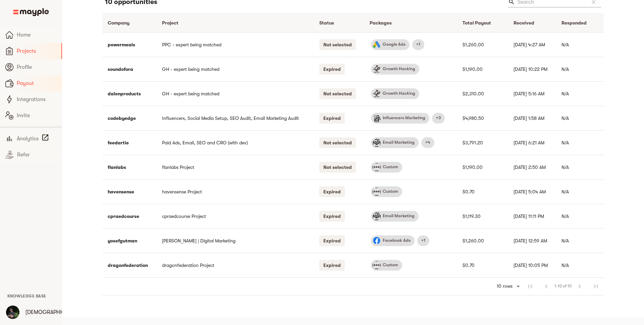 Image resolution: width=644 pixels, height=325 pixels. I want to click on span: Invite, so click(37, 116).